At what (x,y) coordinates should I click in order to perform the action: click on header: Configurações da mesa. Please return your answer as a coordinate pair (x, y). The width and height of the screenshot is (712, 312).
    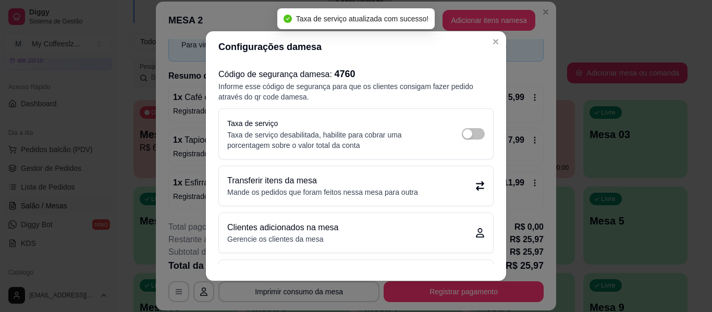
    Looking at the image, I should click on (356, 47).